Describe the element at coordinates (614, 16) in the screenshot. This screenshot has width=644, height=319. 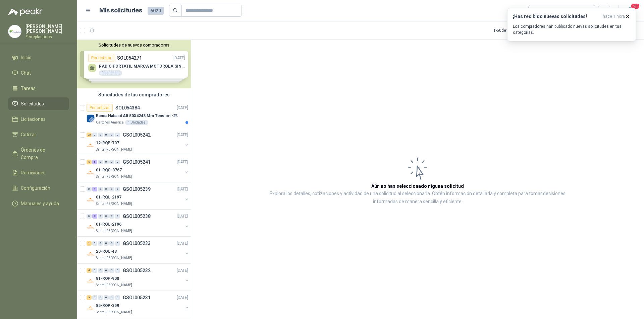
I see `span: hace 1 hora` at that location.